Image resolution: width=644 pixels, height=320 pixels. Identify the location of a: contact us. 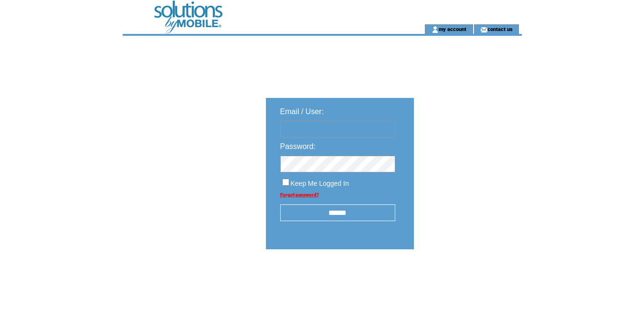
(500, 29).